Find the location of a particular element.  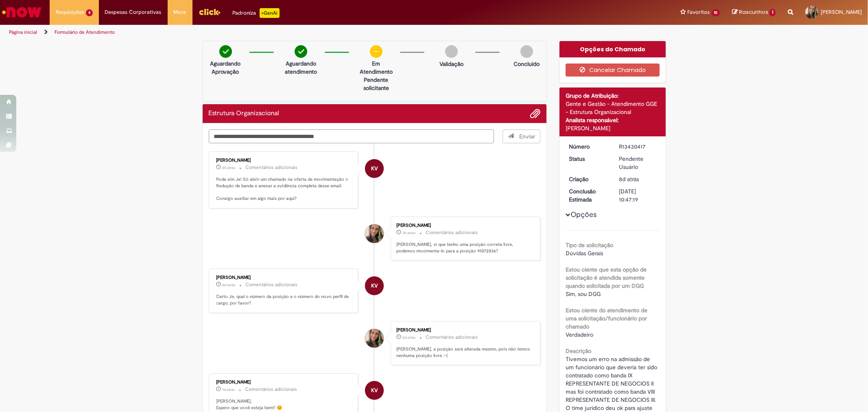

a: Página inicial is located at coordinates (23, 32).